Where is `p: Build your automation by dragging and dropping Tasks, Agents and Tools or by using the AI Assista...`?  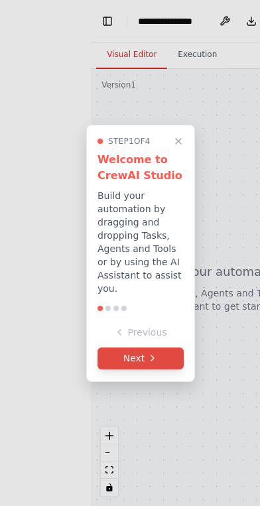
p: Build your automation by dragging and dropping Tasks, Agents and Tools or by using the AI Assista... is located at coordinates (141, 242).